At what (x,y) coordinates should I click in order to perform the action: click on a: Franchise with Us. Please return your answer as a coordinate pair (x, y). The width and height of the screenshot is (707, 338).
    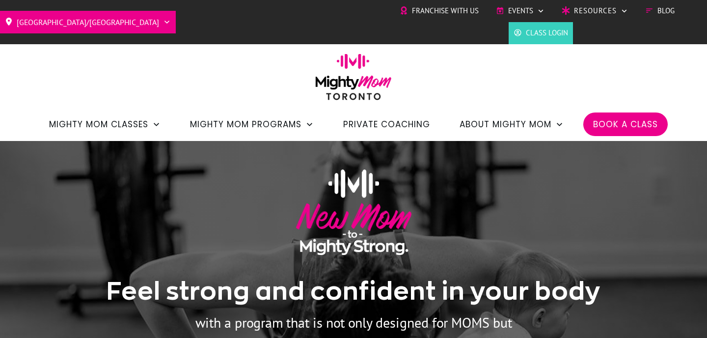
    Looking at the image, I should click on (439, 11).